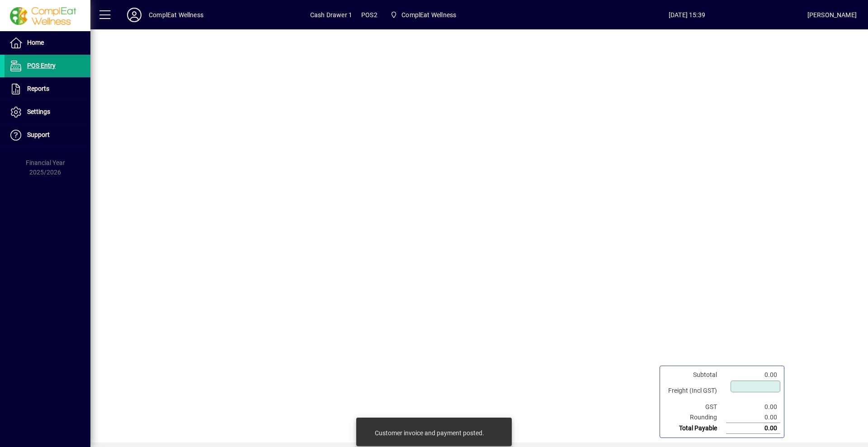  I want to click on span: POS Entry, so click(41, 66).